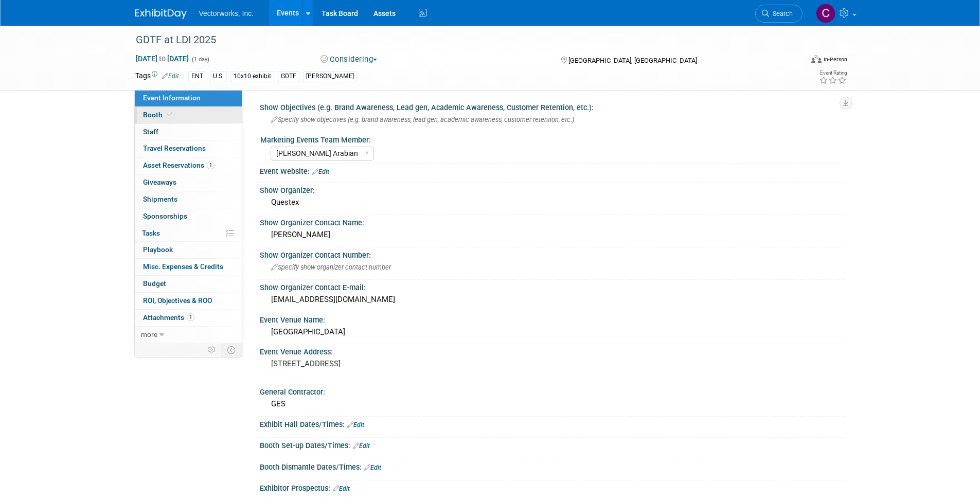 The width and height of the screenshot is (980, 500). What do you see at coordinates (158, 250) in the screenshot?
I see `span: Playbook` at bounding box center [158, 250].